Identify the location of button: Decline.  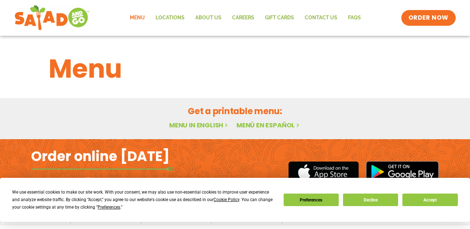
(371, 200).